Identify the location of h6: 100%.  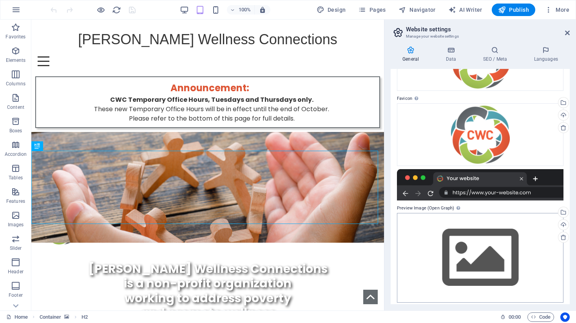
(245, 10).